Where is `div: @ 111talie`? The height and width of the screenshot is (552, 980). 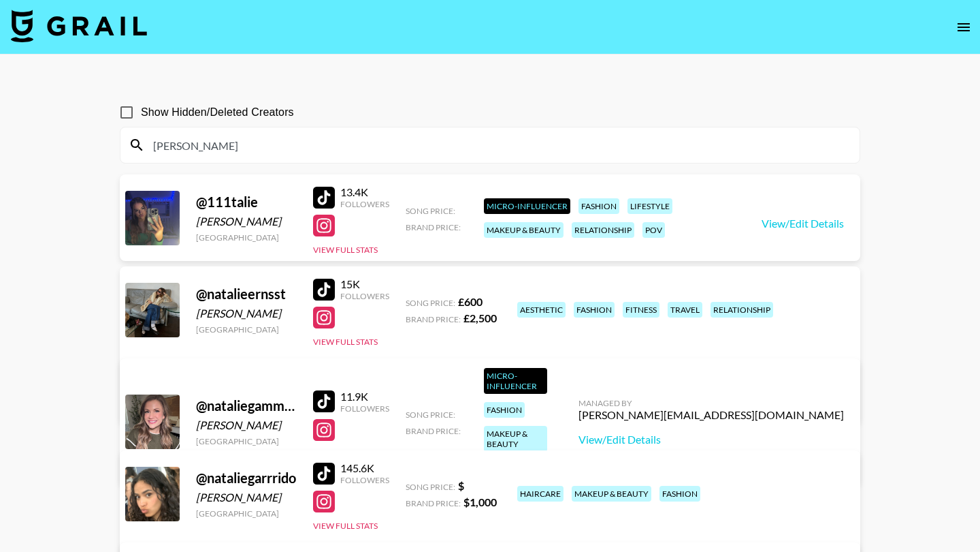
div: @ 111talie is located at coordinates (246, 202).